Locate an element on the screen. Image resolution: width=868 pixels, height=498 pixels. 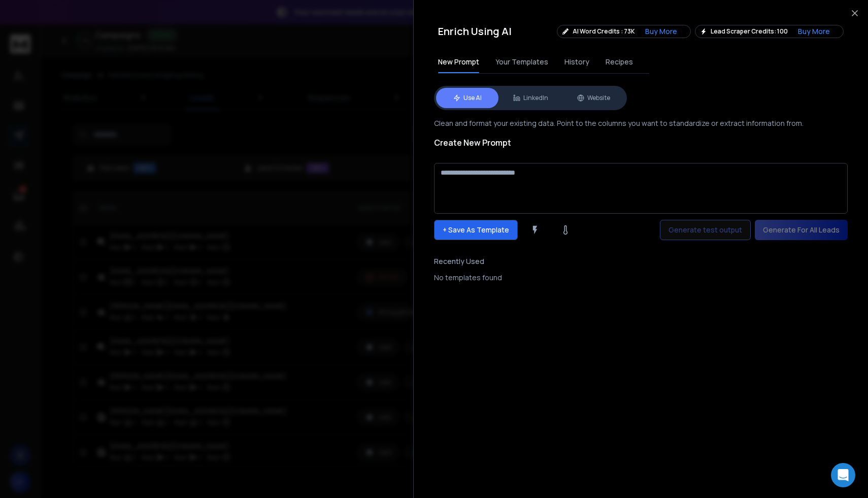
p: Clean and format your existing data. Point to the columns you want to standardize or extract info... is located at coordinates (641, 123).